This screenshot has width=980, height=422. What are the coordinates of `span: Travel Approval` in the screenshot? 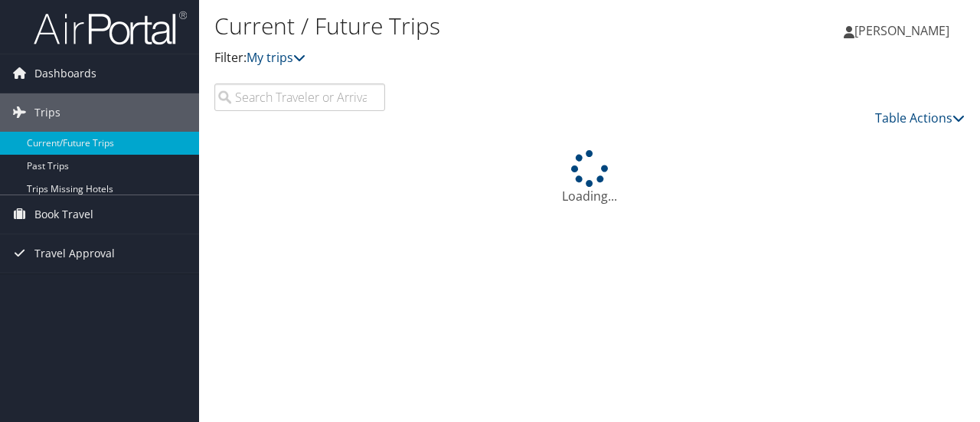 It's located at (75, 254).